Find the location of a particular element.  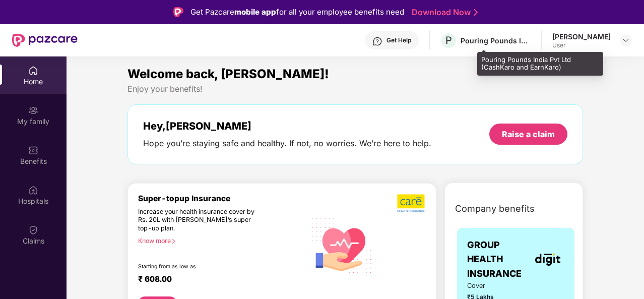

span: right is located at coordinates (173, 240).